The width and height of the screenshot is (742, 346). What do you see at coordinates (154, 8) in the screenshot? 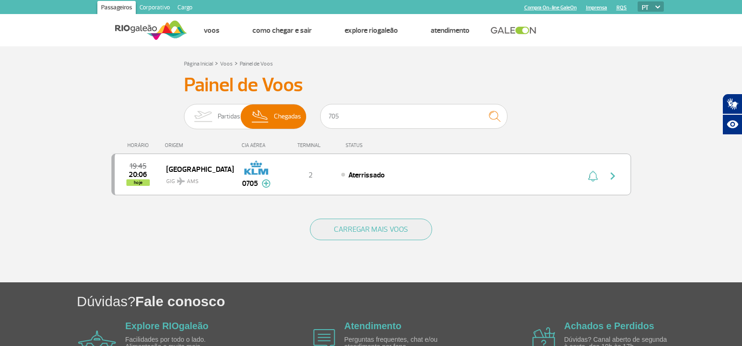
I see `a: Corporativo` at bounding box center [154, 8].